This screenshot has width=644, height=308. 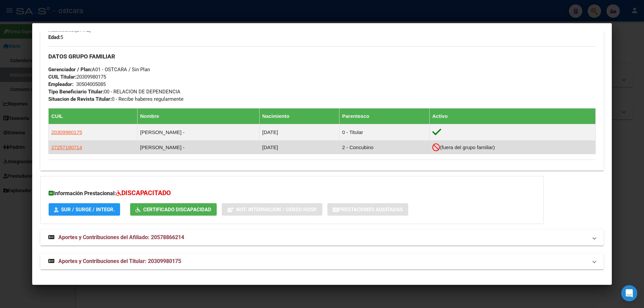 I want to click on span: Aportes y Contribuciones del Titular: 20309980175, so click(x=120, y=261).